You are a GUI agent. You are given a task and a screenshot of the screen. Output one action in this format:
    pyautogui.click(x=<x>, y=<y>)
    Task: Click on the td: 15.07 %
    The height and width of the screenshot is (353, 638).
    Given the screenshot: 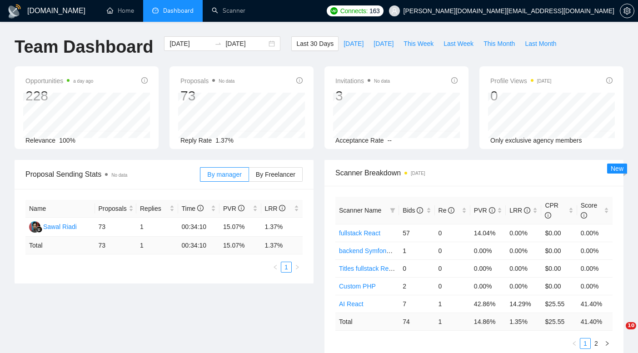 What is the action you would take?
    pyautogui.click(x=240, y=245)
    